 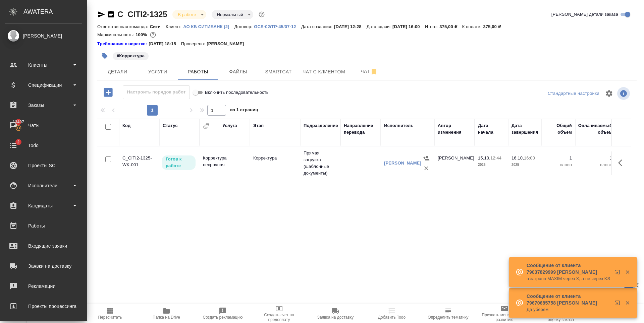 I want to click on a: Требования к верстке:, so click(x=123, y=44).